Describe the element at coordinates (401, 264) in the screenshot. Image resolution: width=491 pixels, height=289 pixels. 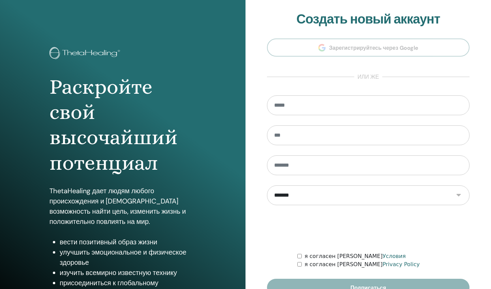
I see `a: Privacy Policy` at that location.